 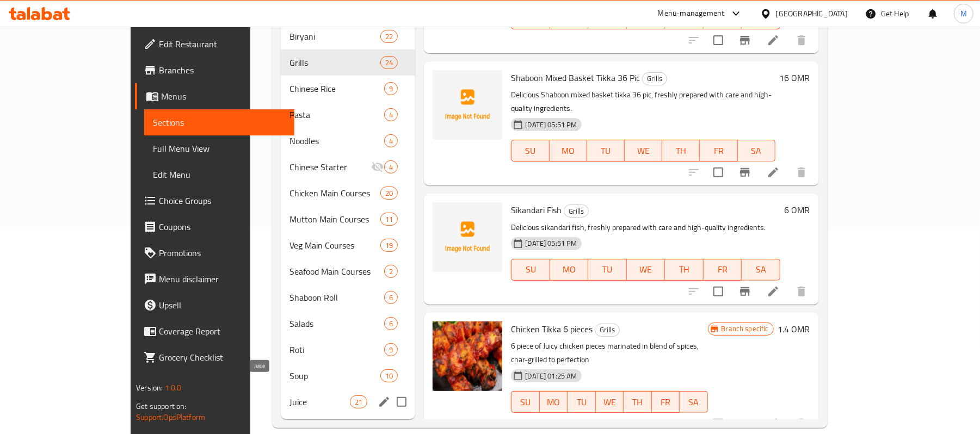 I want to click on div: Shaboon Roll6, so click(x=348, y=298).